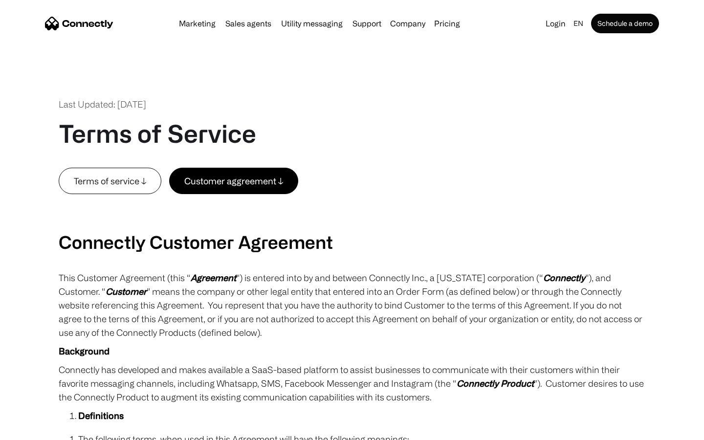 The height and width of the screenshot is (440, 704). What do you see at coordinates (234, 181) in the screenshot?
I see `div: Customer aggreement ↓` at bounding box center [234, 181].